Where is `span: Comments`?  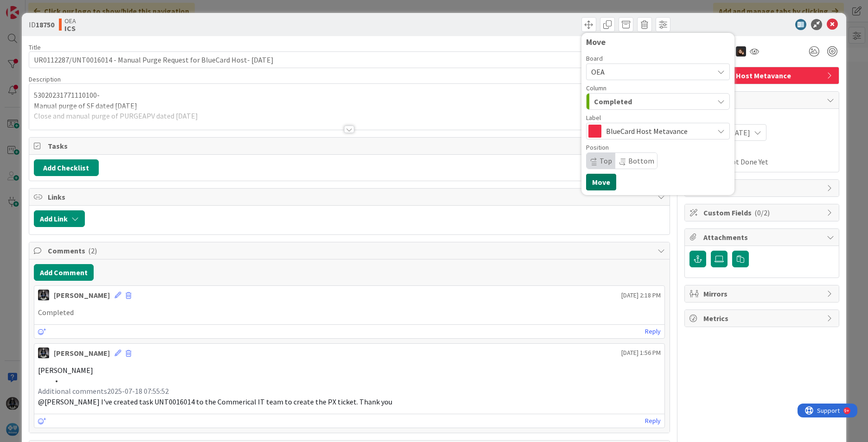
span: Comments is located at coordinates (350, 250).